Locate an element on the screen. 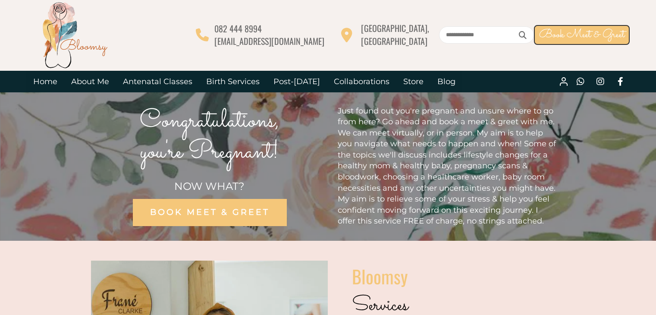 The width and height of the screenshot is (656, 315). a: About Me is located at coordinates (90, 81).